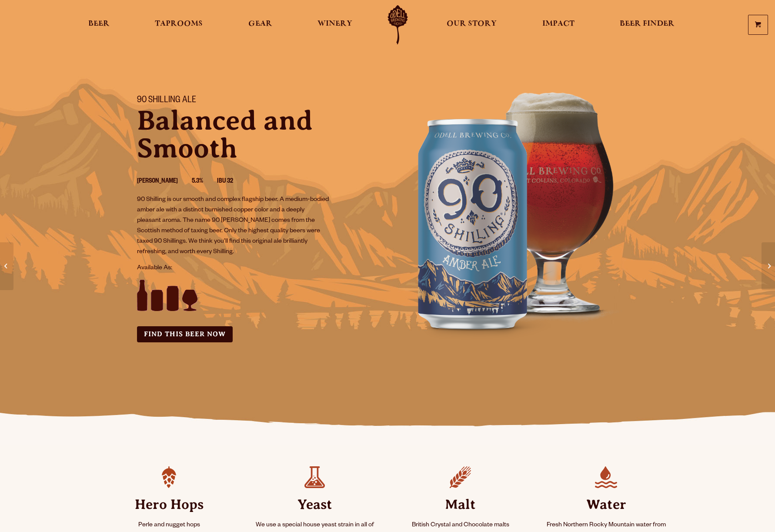 This screenshot has height=532, width=775. What do you see at coordinates (257, 269) in the screenshot?
I see `p: Available As:` at bounding box center [257, 269].